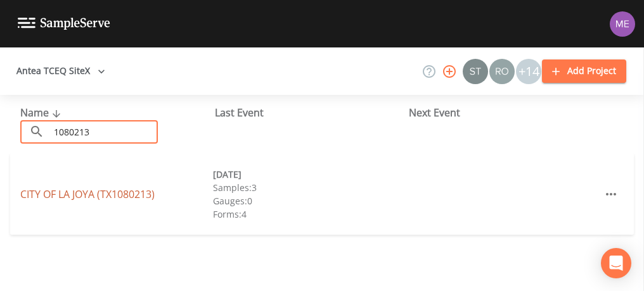 This screenshot has height=291, width=644. Describe the element at coordinates (583, 71) in the screenshot. I see `button: Add Project` at that location.